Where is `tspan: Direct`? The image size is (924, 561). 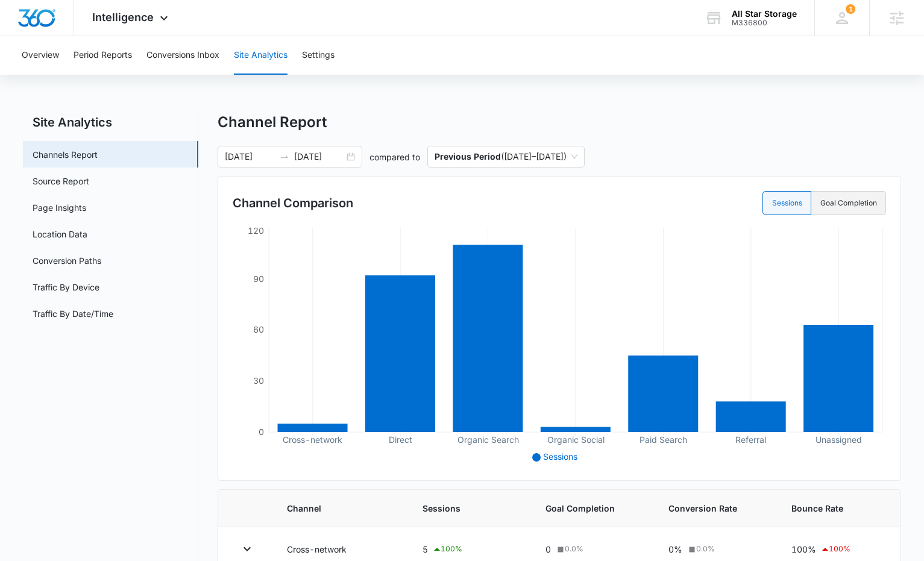 tspan: Direct is located at coordinates (401, 439).